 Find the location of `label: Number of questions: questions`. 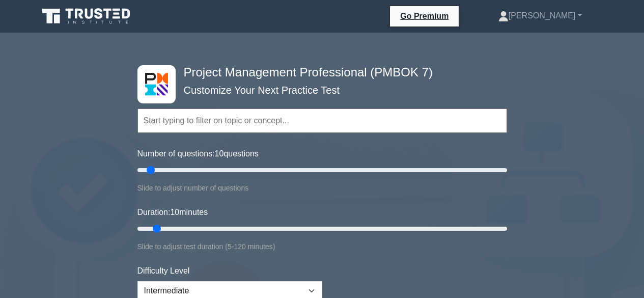

label: Number of questions: questions is located at coordinates (198, 154).